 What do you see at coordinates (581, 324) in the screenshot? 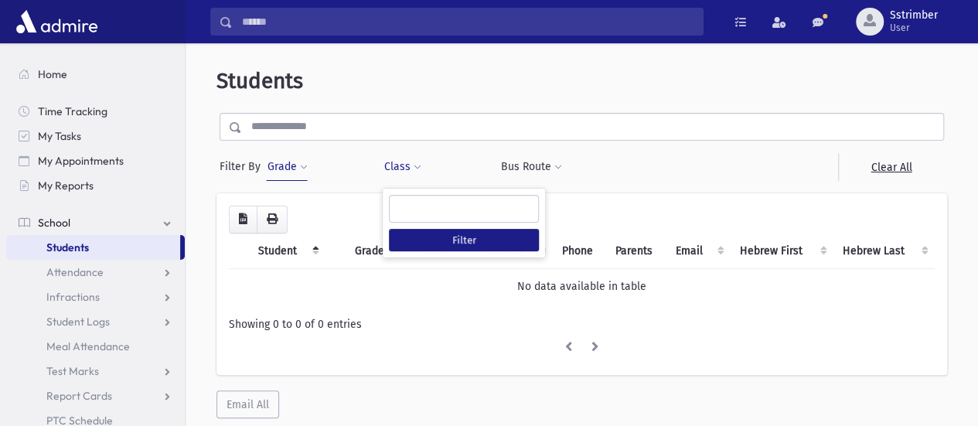
I see `div: Showing 0 to 0 of 0 entries` at bounding box center [581, 324].